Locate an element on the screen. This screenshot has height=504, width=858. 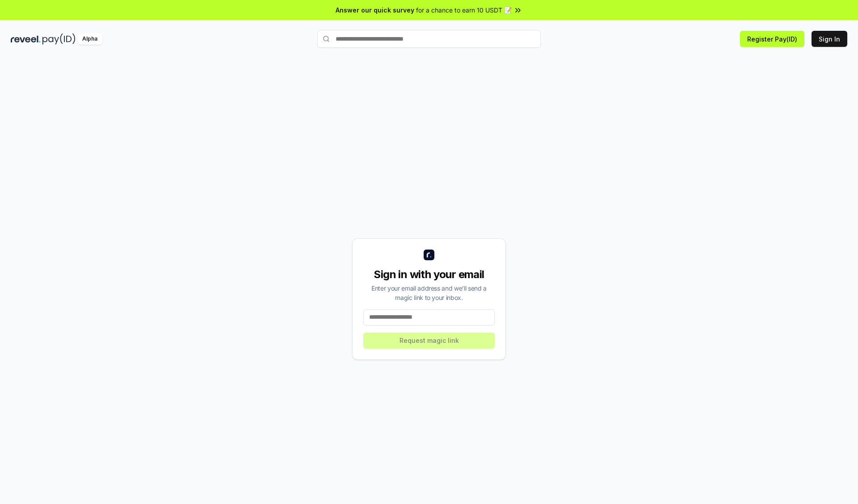
span: for a chance to earn 10 USDT 📝 is located at coordinates (464, 10).